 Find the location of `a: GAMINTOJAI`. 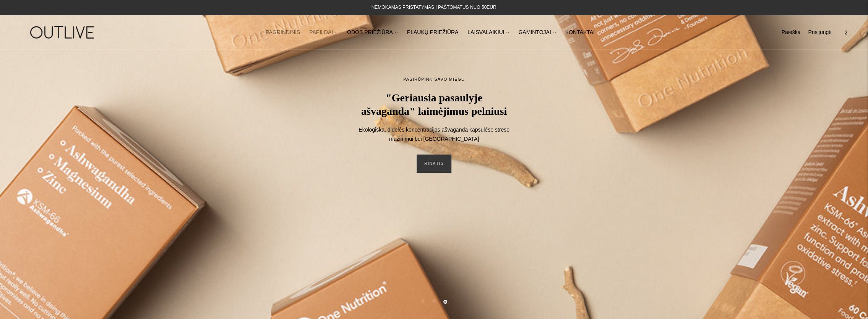

a: GAMINTOJAI is located at coordinates (537, 32).